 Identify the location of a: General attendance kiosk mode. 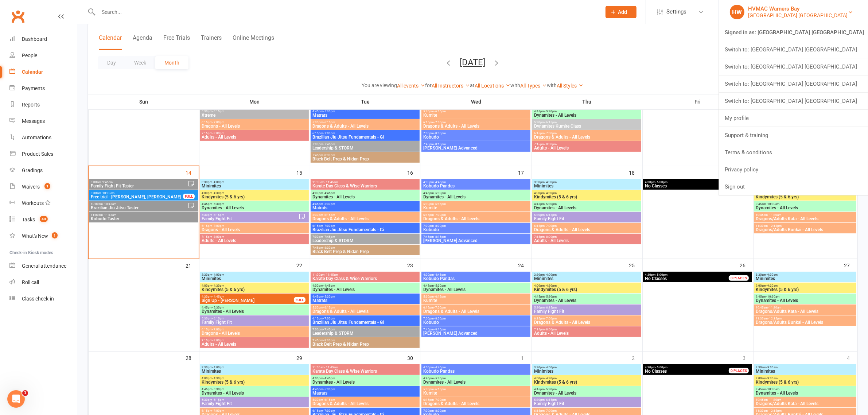
(43, 265).